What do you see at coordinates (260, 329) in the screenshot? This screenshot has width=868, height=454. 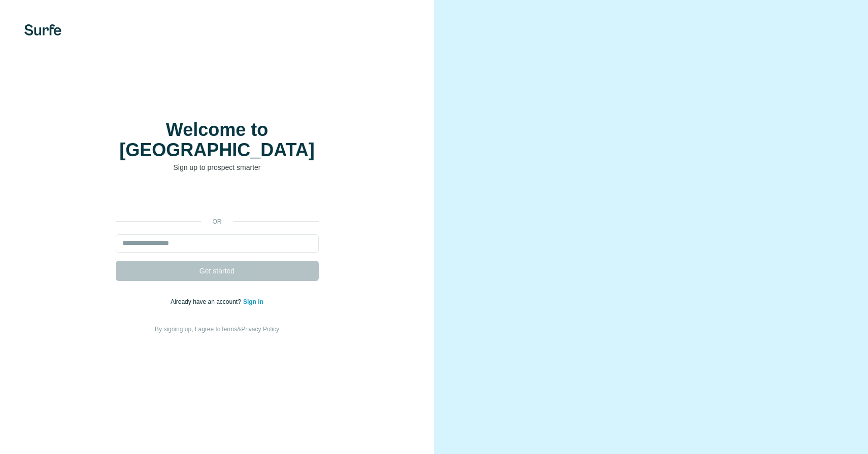 I see `a: Privacy Policy` at bounding box center [260, 329].